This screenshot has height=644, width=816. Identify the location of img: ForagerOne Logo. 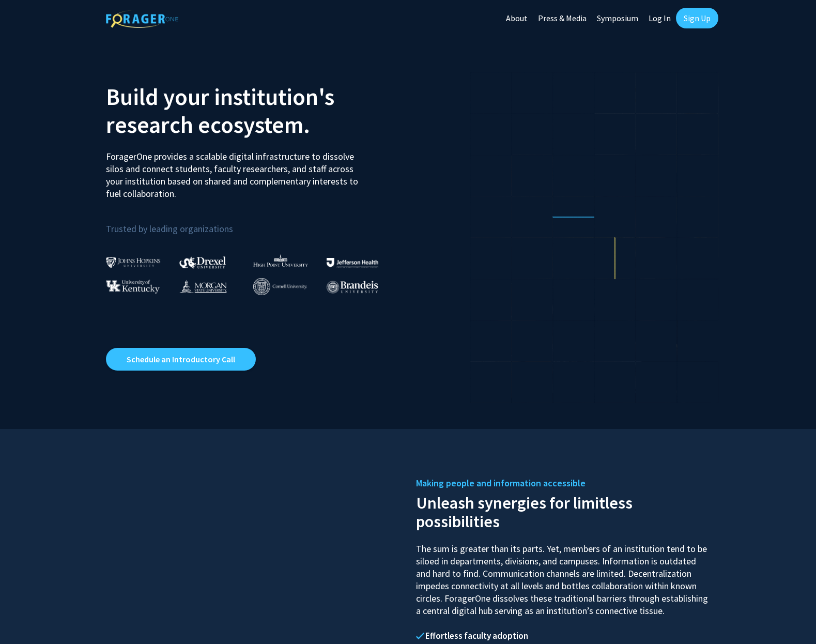
(142, 19).